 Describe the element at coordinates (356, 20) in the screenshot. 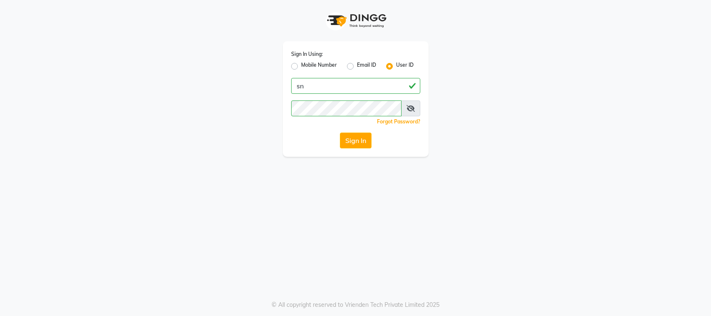

I see `img: logo1.svg` at that location.